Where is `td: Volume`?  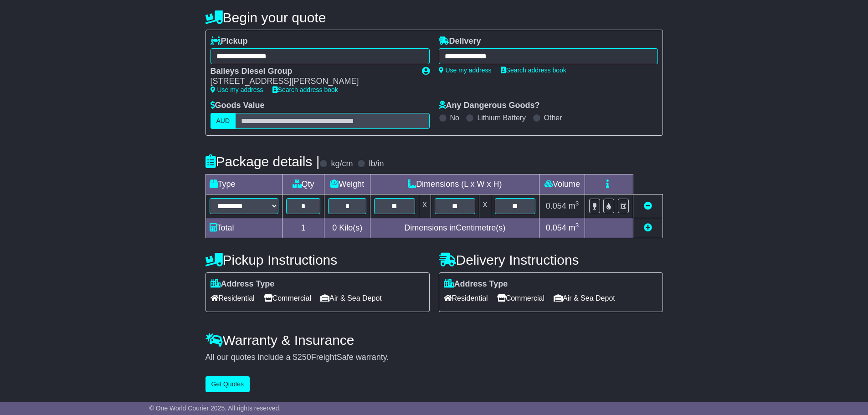
td: Volume is located at coordinates (562, 184).